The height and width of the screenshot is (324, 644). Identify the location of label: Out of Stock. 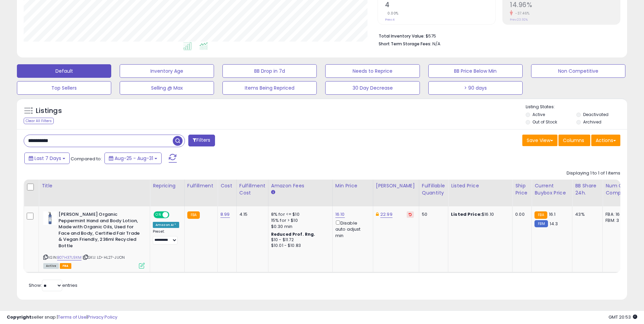
(545, 122).